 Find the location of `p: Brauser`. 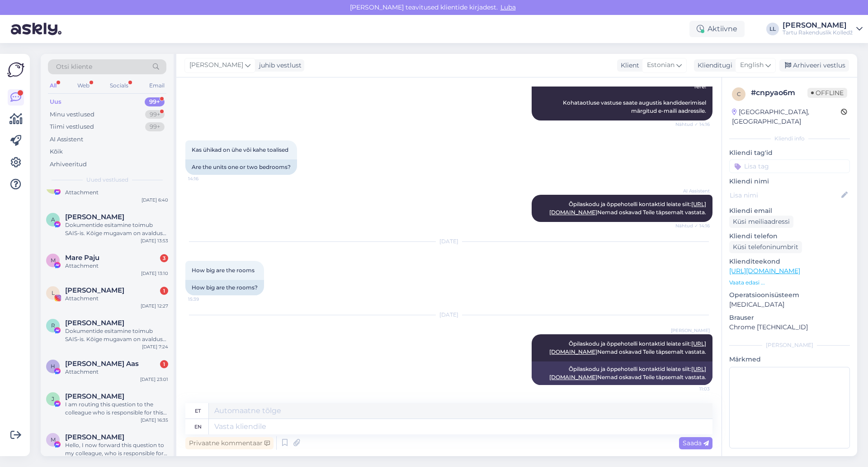

p: Brauser is located at coordinates (789, 318).